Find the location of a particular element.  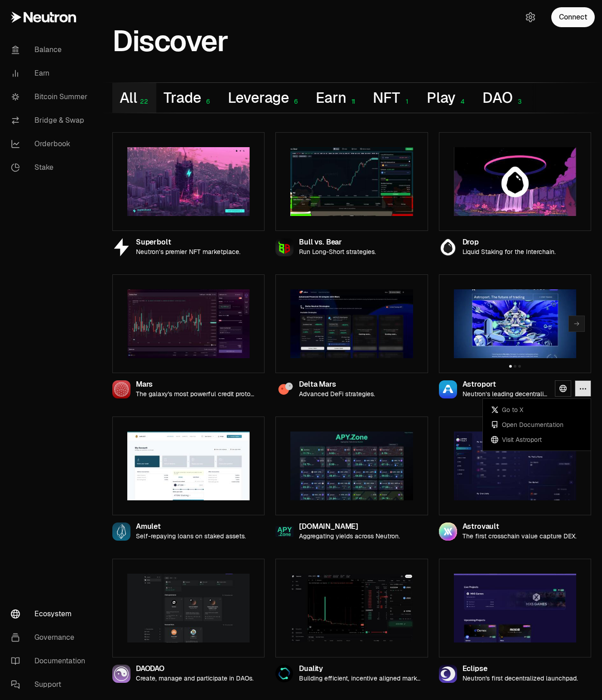

img: DAODAO preview image is located at coordinates (188, 608).